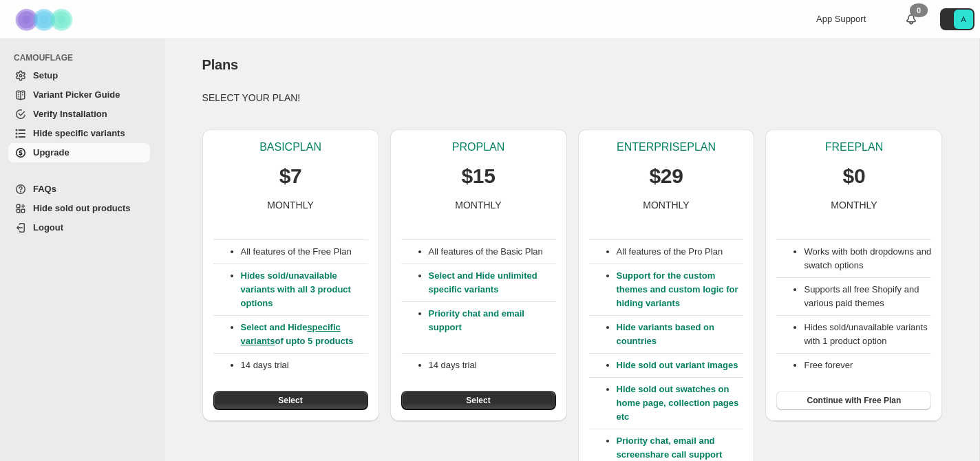  Describe the element at coordinates (911, 19) in the screenshot. I see `a: 0` at that location.